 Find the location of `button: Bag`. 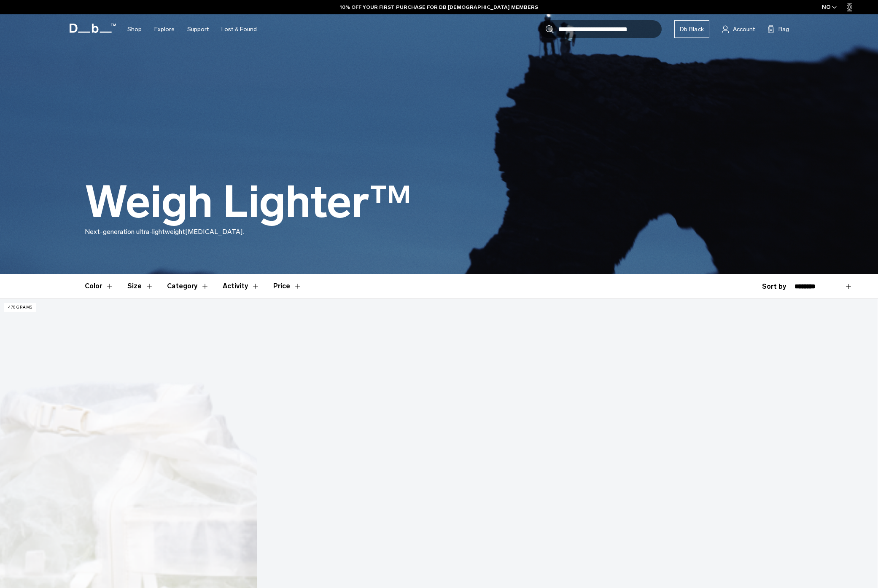

button: Bag is located at coordinates (778, 29).